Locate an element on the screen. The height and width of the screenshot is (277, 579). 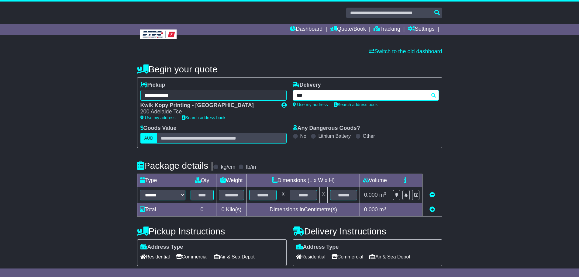
td: Type is located at coordinates (162, 181).